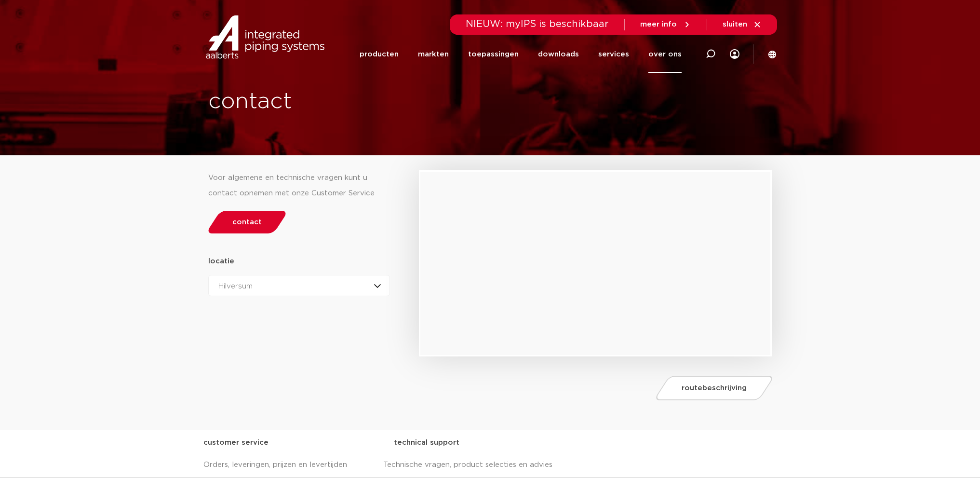 The width and height of the screenshot is (980, 478). I want to click on span: sluiten, so click(735, 24).